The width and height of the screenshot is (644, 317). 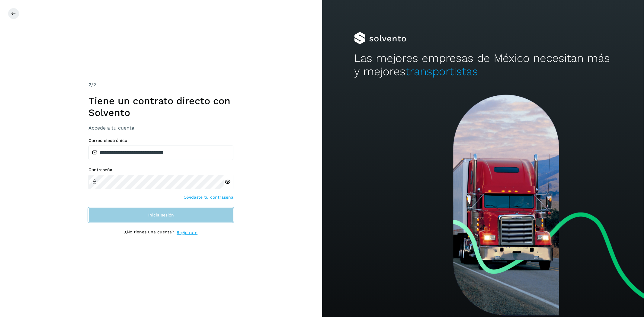 What do you see at coordinates (161, 128) in the screenshot?
I see `h3: Accede a tu cuenta` at bounding box center [161, 128].